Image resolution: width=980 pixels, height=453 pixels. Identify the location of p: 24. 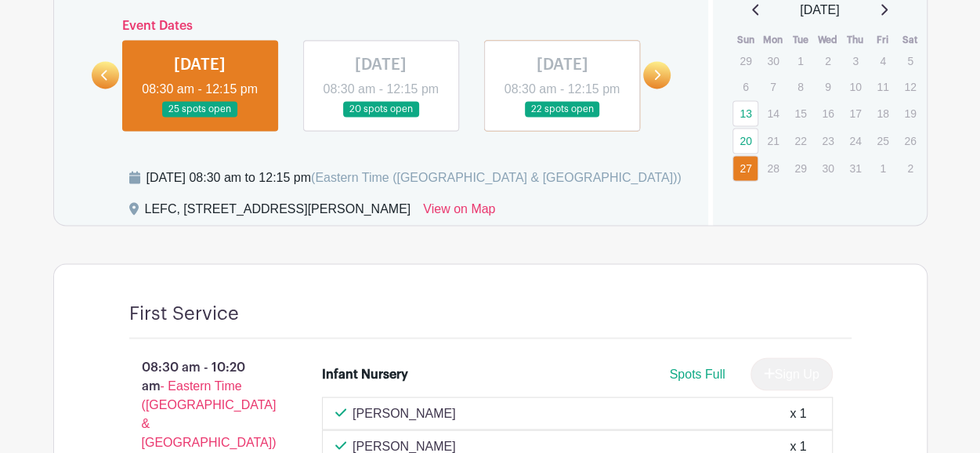
(855, 140).